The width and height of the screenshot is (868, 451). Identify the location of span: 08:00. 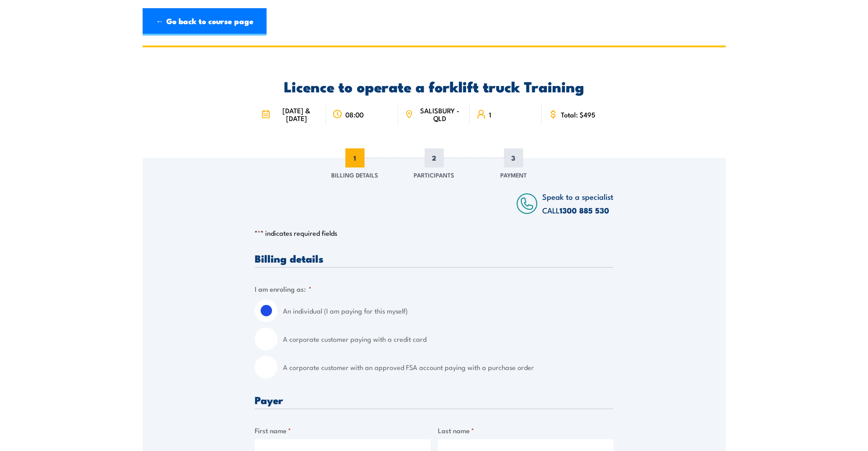
(354, 114).